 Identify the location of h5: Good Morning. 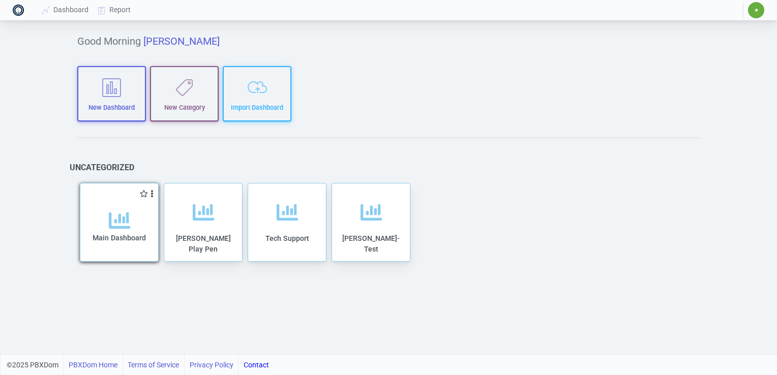
(388, 41).